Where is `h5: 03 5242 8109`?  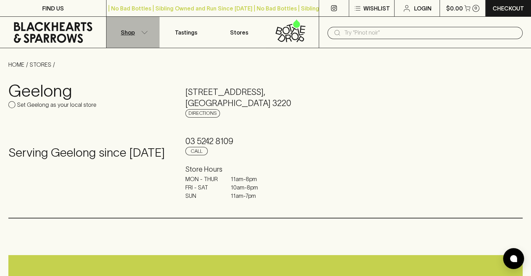 h5: 03 5242 8109 is located at coordinates (265, 141).